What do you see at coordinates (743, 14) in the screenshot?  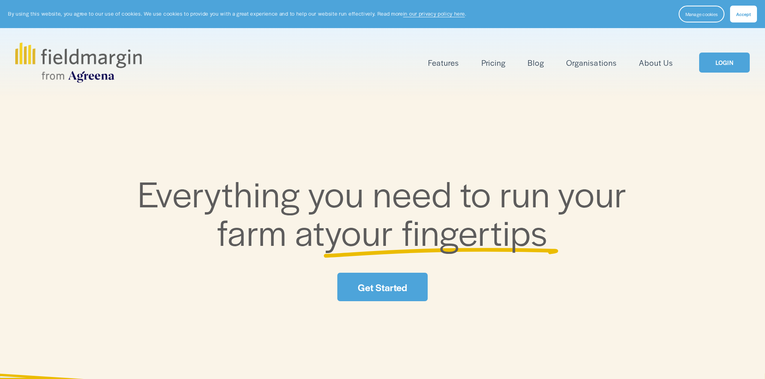 I see `button: Accept` at bounding box center [743, 14].